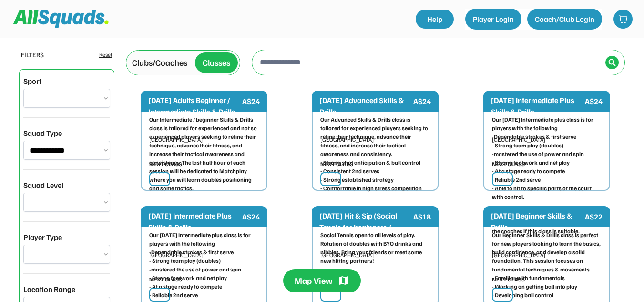  I want to click on div: Social Tennis open to all levels of play. Rotation of doubles with BYO drinks and nibbles. Bring ..., so click(375, 248).